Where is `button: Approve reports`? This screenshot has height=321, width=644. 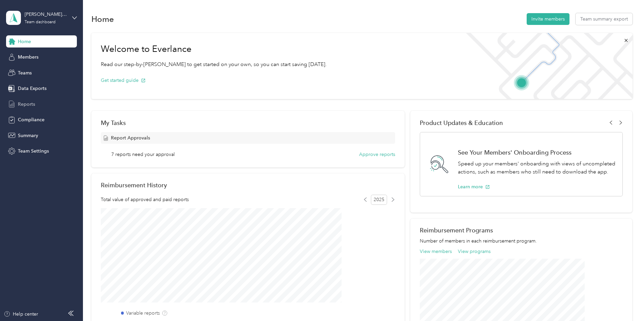 button: Approve reports is located at coordinates (377, 155).